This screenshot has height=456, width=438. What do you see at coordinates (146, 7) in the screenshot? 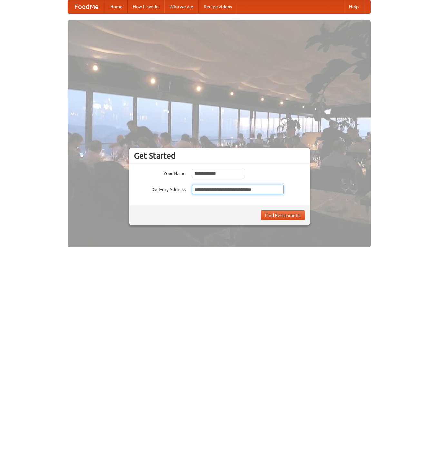
I see `a: How it works` at bounding box center [146, 7].